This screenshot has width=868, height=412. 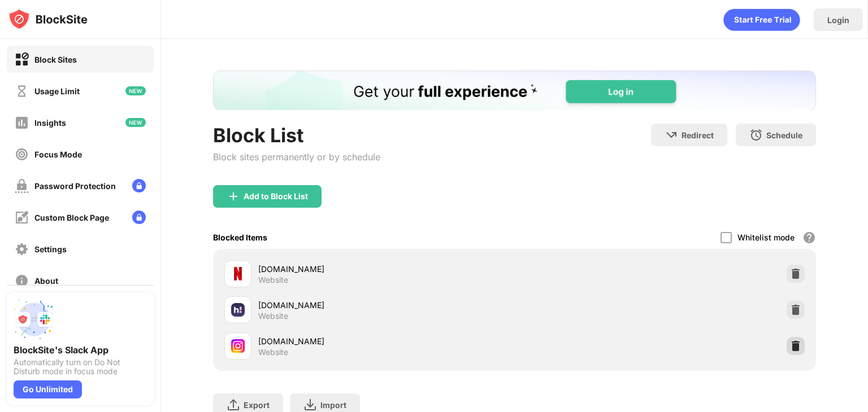 What do you see at coordinates (296, 135) in the screenshot?
I see `div: Block List` at bounding box center [296, 135].